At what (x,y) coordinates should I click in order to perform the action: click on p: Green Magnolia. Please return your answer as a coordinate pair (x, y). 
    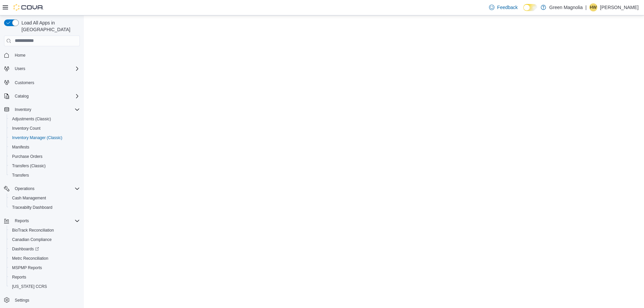
    Looking at the image, I should click on (566, 8).